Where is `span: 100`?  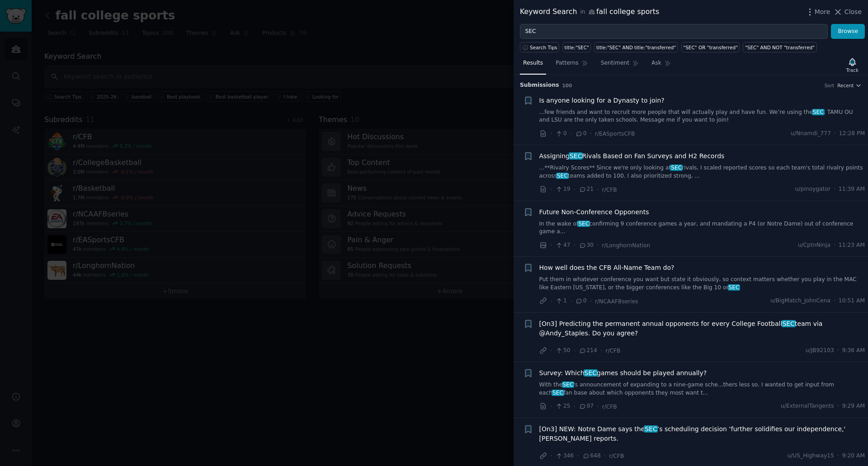 span: 100 is located at coordinates (567, 85).